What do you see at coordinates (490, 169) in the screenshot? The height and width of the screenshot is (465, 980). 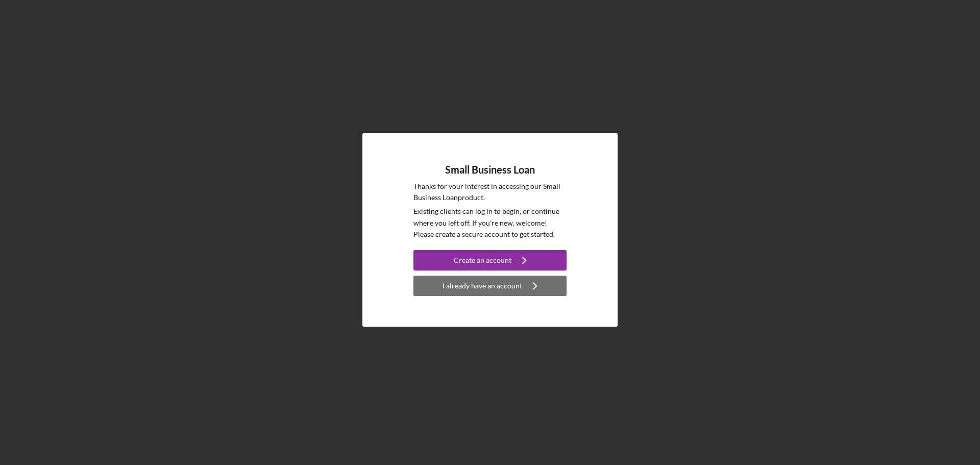 I see `h4: Small Business Loan` at bounding box center [490, 169].